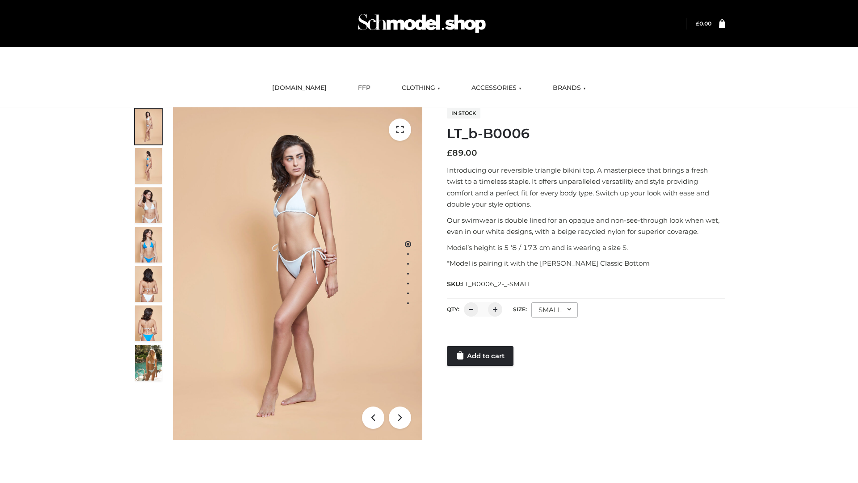 This screenshot has width=858, height=483. I want to click on bdi: 0.00, so click(704, 23).